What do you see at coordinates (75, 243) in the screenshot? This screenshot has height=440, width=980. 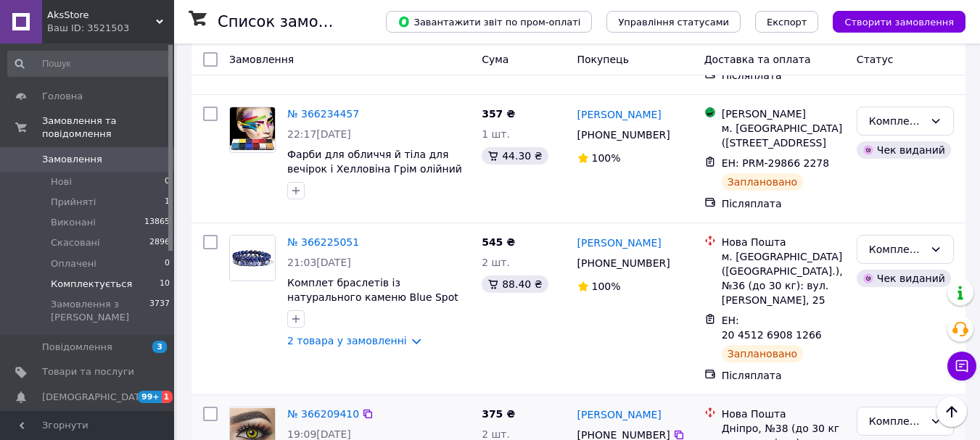 I see `span: Скасовані` at bounding box center [75, 243].